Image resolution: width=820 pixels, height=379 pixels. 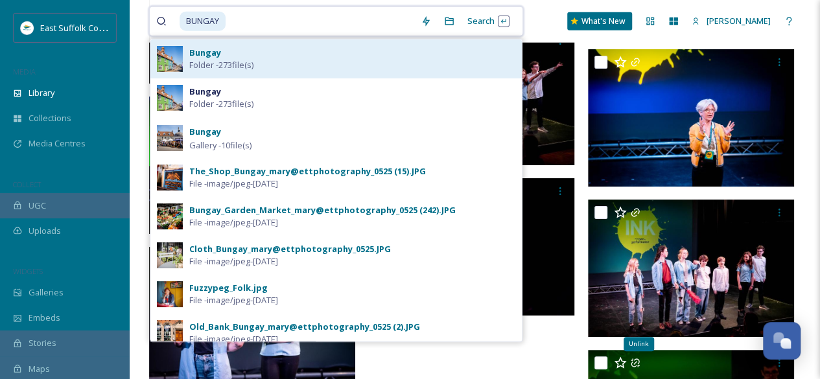 I want to click on span: East Suffolk Council, so click(x=78, y=27).